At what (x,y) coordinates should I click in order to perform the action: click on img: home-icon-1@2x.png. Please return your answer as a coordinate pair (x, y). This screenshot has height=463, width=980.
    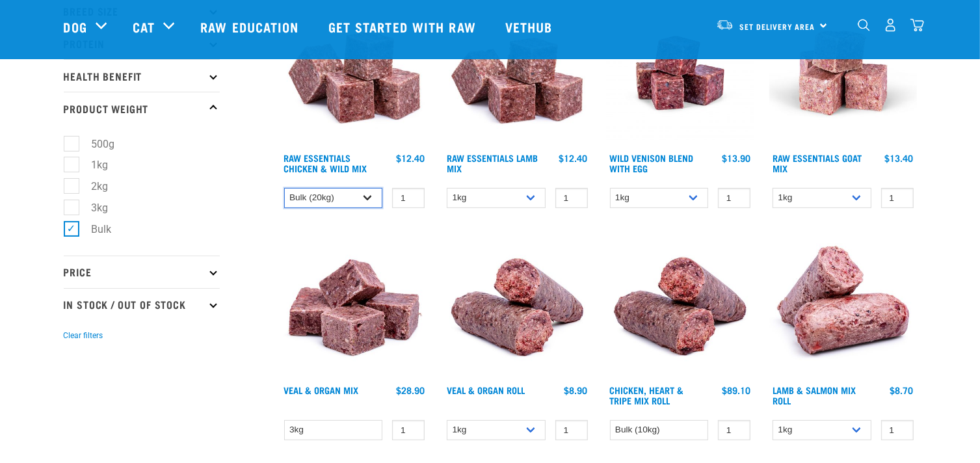
    Looking at the image, I should click on (863, 24).